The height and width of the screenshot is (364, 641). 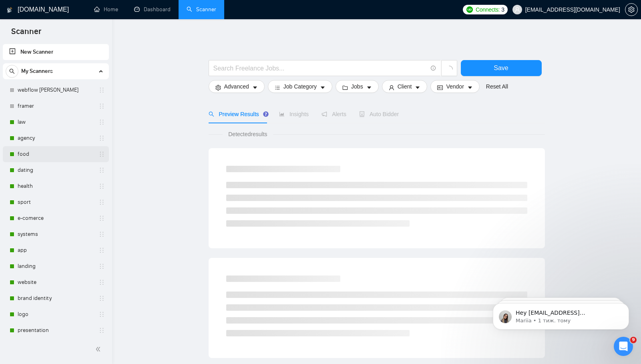 I want to click on span: Connects:, so click(x=488, y=10).